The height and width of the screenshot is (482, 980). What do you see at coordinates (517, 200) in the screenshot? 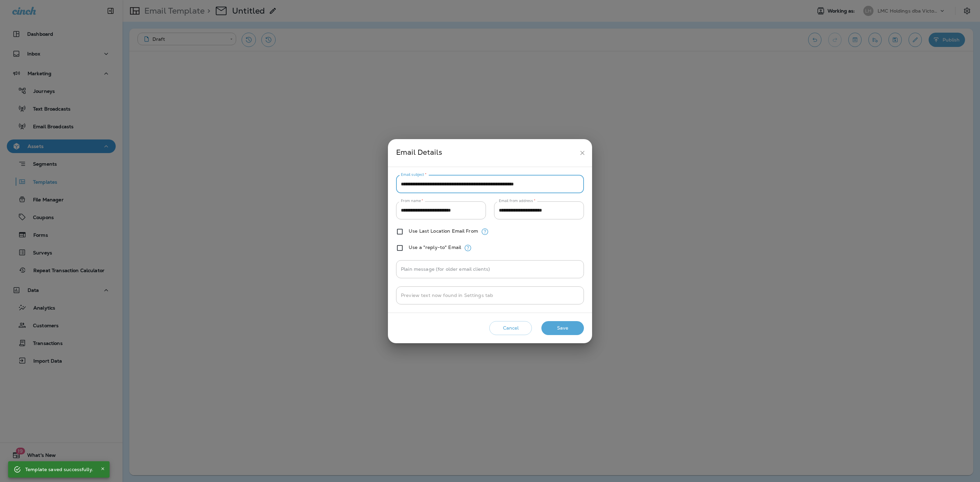
I see `label: Email from address` at bounding box center [517, 200].